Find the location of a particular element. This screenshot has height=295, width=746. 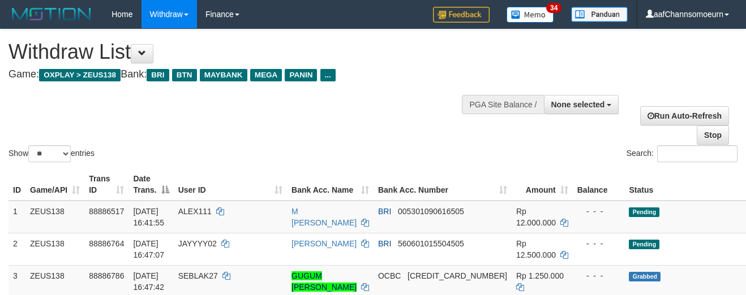

span: BTN is located at coordinates (184, 75).